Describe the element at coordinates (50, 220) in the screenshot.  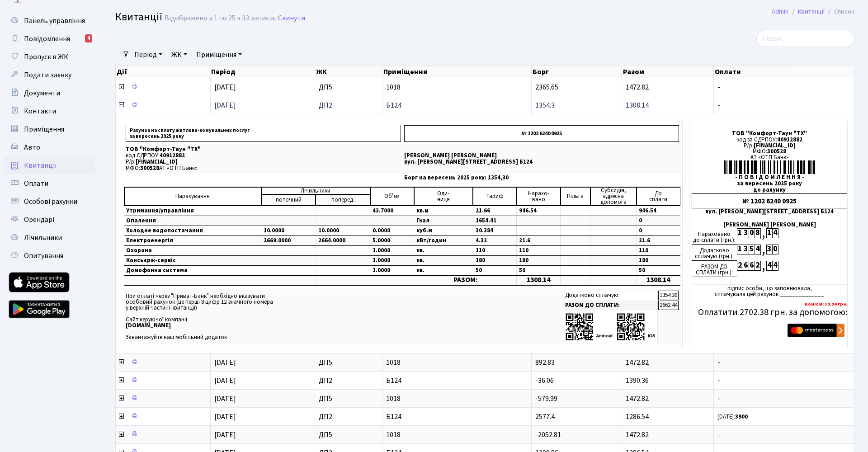
I see `a: Орендарі` at that location.